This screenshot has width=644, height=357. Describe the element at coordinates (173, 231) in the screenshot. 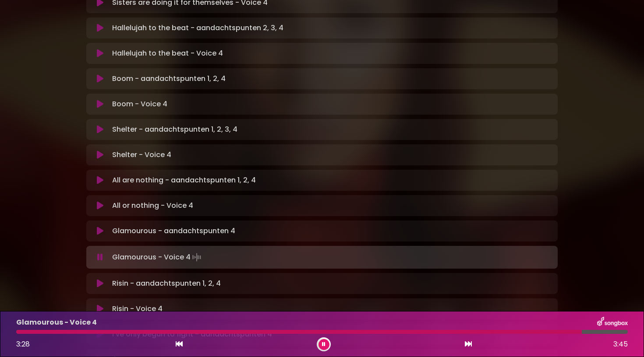

I see `p: Glamourous - aandachtspunten 4` at that location.